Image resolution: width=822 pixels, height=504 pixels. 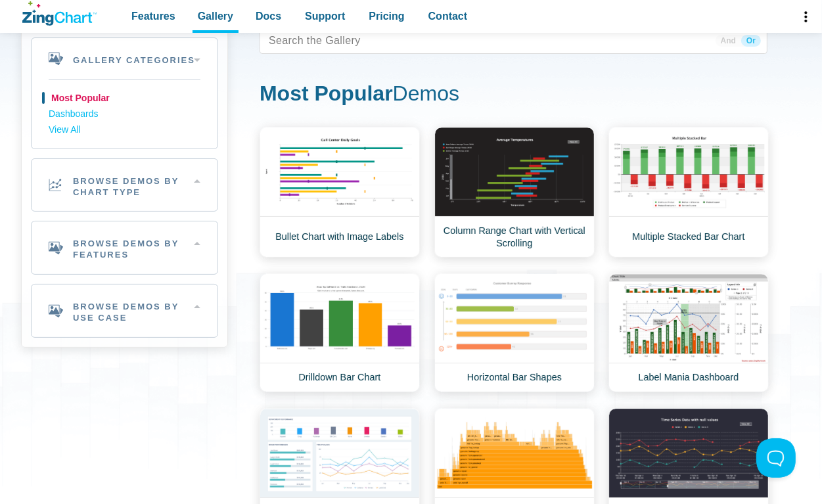 I want to click on a: Dashboards, so click(x=124, y=114).